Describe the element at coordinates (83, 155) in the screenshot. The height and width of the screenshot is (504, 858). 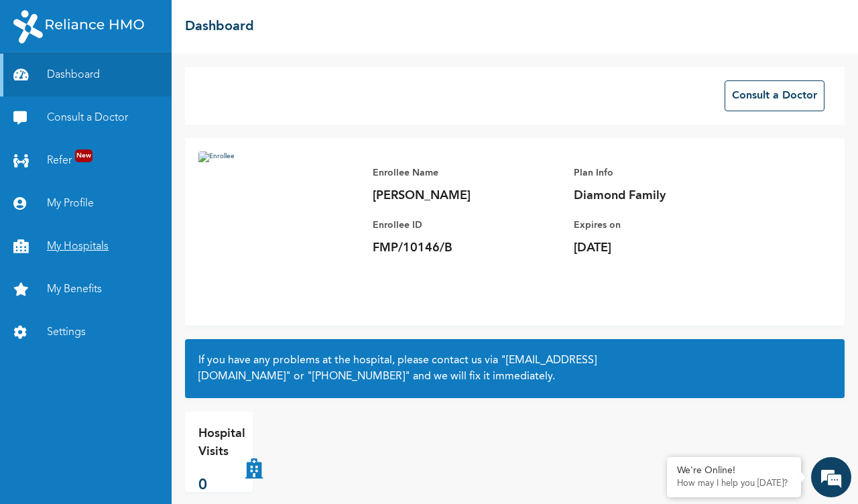
I see `span: New` at that location.